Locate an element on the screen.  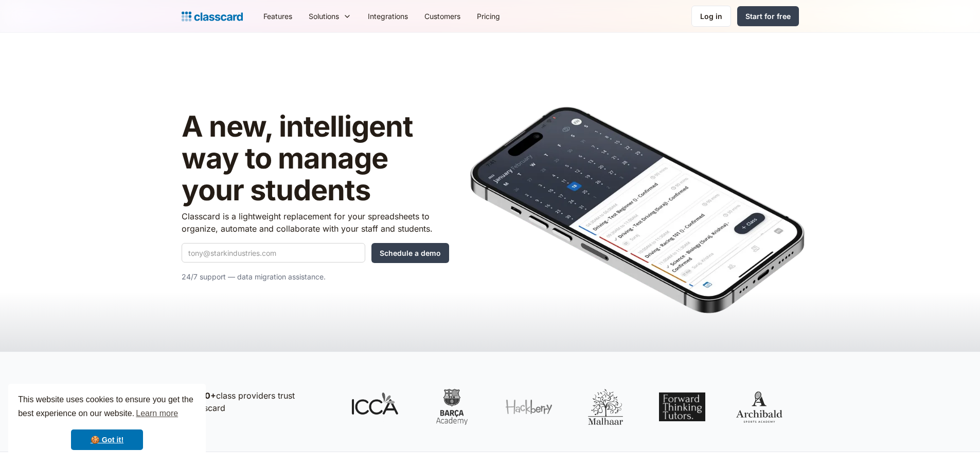
div: Start for free is located at coordinates (768, 16).